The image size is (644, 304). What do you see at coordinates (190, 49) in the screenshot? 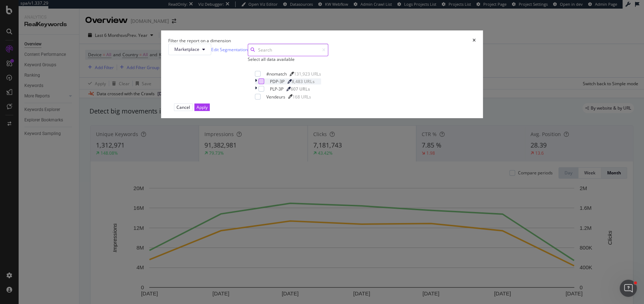
I see `button: Marketplace` at bounding box center [190, 49].